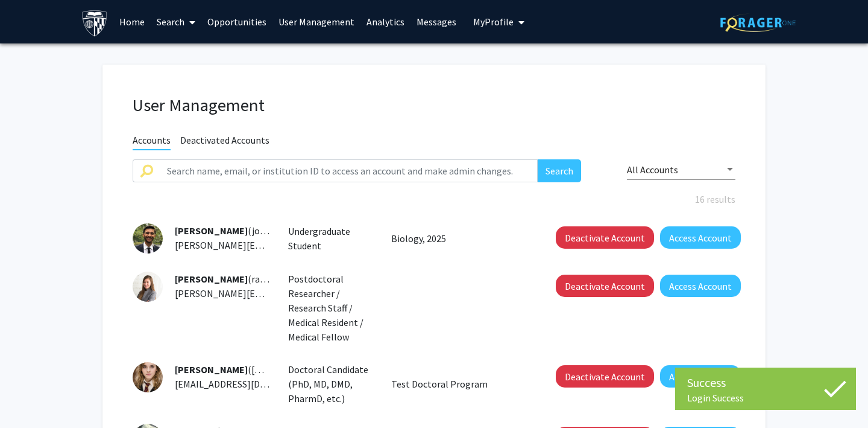 This screenshot has height=428, width=868. I want to click on div: Doctoral Candidate (PhD, MD, DMD, PharmD, etc.), so click(331, 384).